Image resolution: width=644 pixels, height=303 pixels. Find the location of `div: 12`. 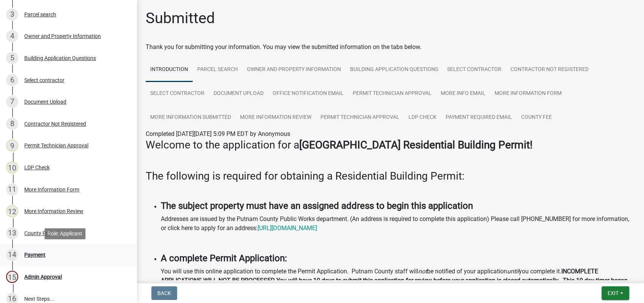

div: 12 is located at coordinates (12, 211).